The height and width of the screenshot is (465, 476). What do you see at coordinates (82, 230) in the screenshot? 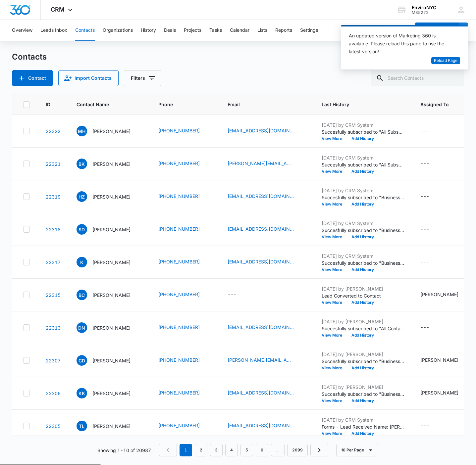
I see `span: SD` at bounding box center [82, 230].